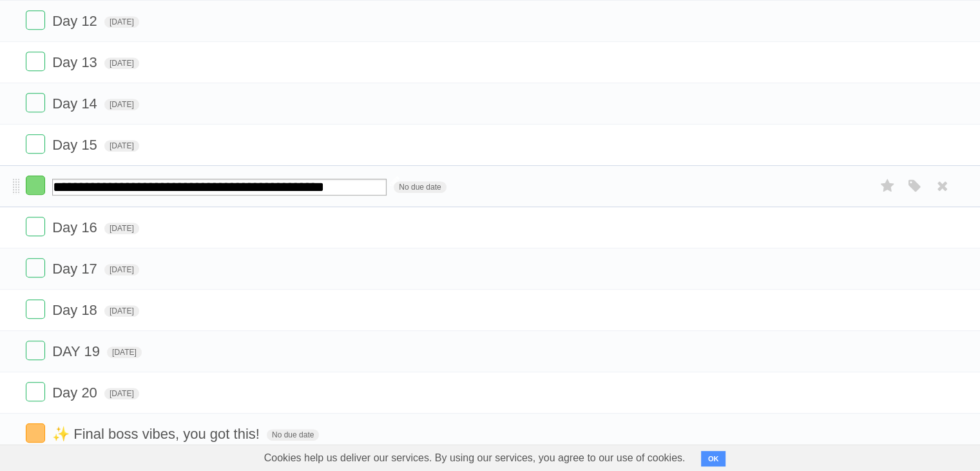 Image resolution: width=980 pixels, height=471 pixels. I want to click on span: Cookies help us deliver our services. By using our services, you agree to our use of cookies., so click(475, 458).